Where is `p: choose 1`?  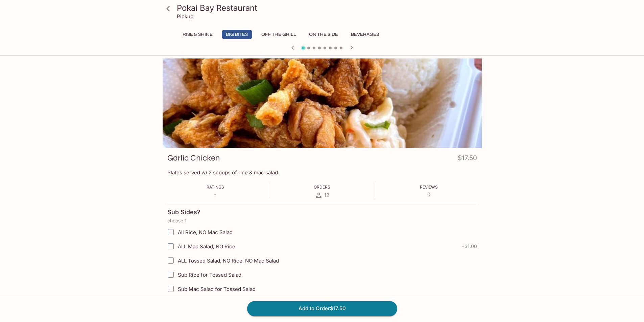 p: choose 1 is located at coordinates (322, 221).